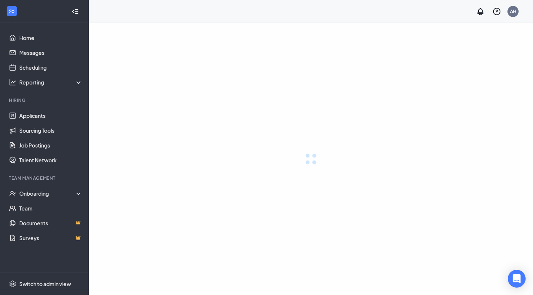  What do you see at coordinates (497, 11) in the screenshot?
I see `svg: QuestionInfo` at bounding box center [497, 11].